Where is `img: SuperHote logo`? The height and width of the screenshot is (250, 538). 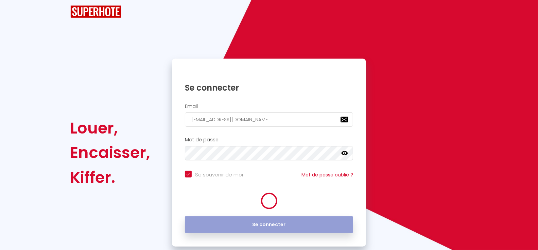
img: SuperHote logo is located at coordinates (96, 12).